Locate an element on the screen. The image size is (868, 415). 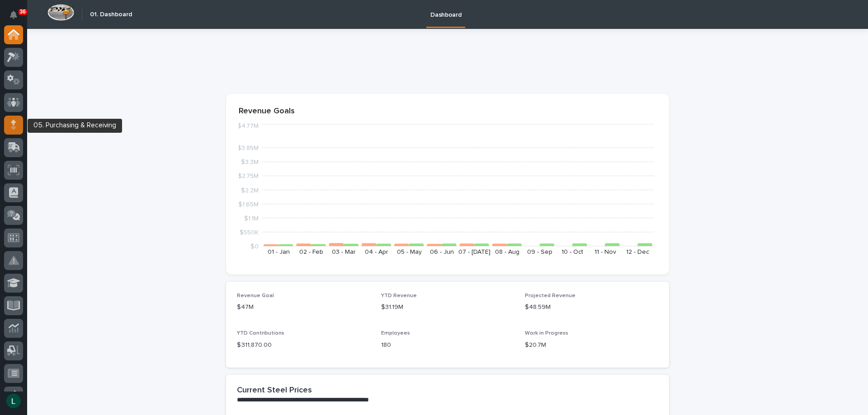
p: $ 311,870.00 is located at coordinates (304, 345).